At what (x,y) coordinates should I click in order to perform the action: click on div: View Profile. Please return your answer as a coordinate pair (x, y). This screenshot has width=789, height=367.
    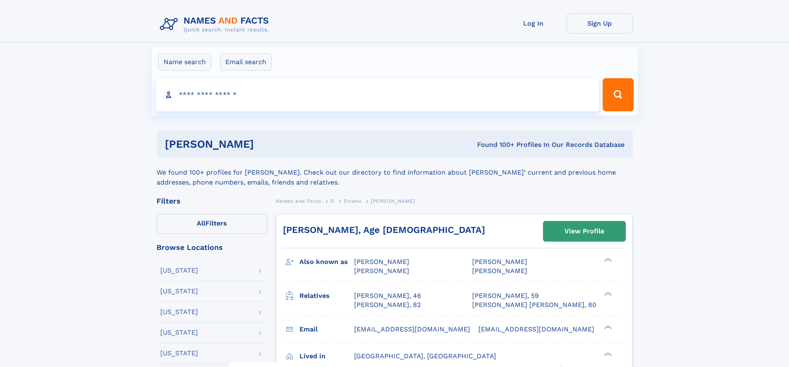
    Looking at the image, I should click on (584, 231).